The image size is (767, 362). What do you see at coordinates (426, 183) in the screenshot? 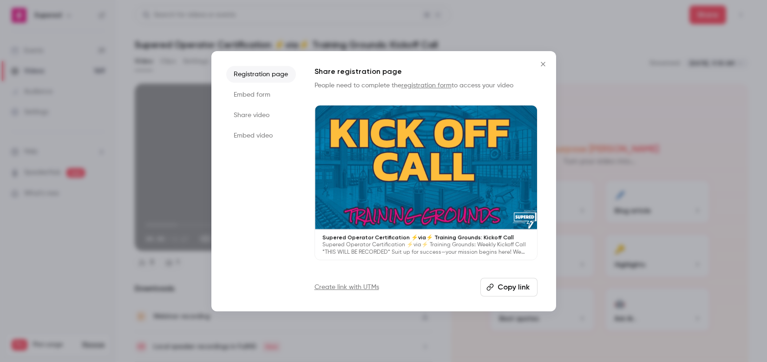
I see `a: Supered Operator Certification ⚡️via⚡️ Training Grounds: Kickoff CallSupered Operator Certificati...` at bounding box center [426, 183].